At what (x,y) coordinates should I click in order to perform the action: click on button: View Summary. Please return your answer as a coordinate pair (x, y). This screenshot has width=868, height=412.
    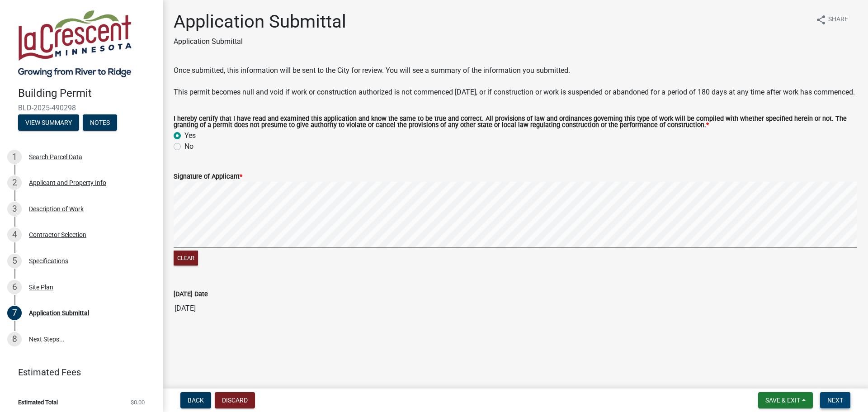
    Looking at the image, I should click on (48, 122).